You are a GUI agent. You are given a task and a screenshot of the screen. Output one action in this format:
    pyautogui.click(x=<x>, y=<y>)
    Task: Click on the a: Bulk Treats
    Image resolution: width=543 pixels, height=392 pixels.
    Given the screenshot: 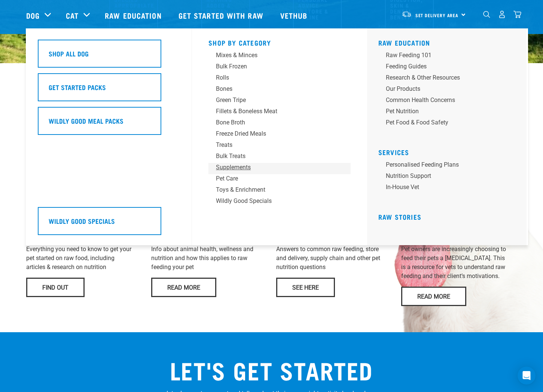 What is the action you would take?
    pyautogui.click(x=280, y=157)
    